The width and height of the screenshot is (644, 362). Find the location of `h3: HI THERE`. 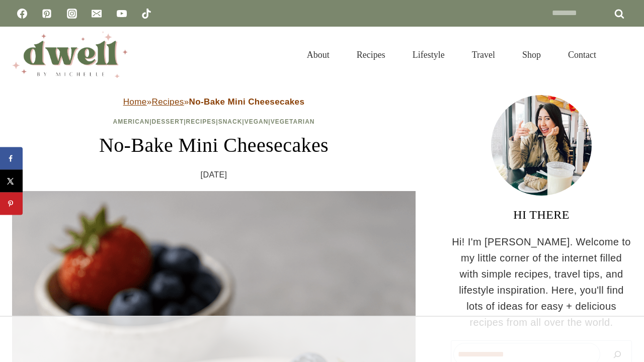

h3: HI THERE is located at coordinates (542, 215).